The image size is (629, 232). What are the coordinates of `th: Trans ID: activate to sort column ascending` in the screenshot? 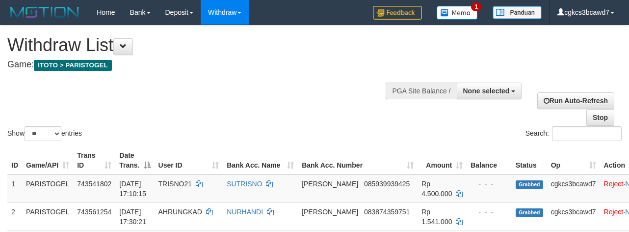 It's located at (94, 160).